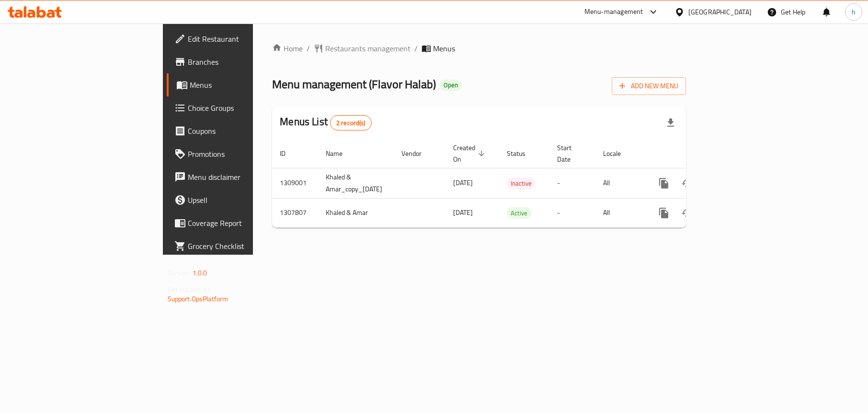 This screenshot has width=868, height=413. Describe the element at coordinates (179, 273) in the screenshot. I see `span: Version:` at that location.